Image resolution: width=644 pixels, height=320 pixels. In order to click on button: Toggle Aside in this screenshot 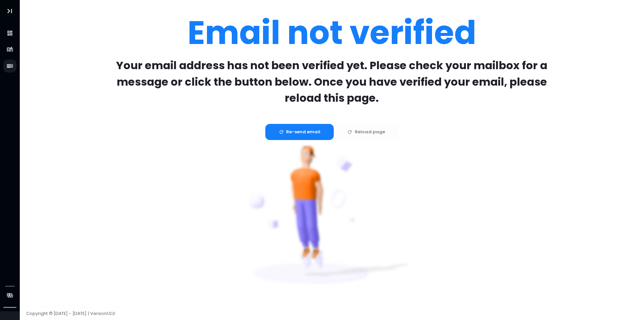, I will do `click(10, 11)`.